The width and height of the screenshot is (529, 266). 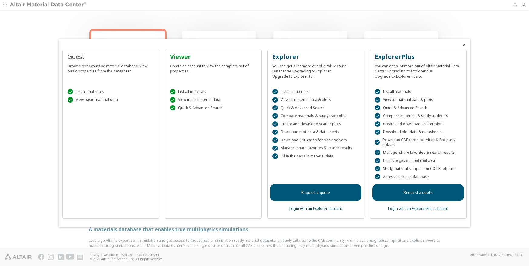 I want to click on div: Study material's impact on CO2 Footprint, so click(x=418, y=169).